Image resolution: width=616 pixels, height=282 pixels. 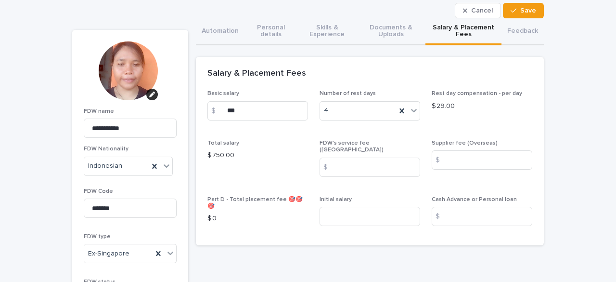 I want to click on span: Cancel, so click(x=482, y=11).